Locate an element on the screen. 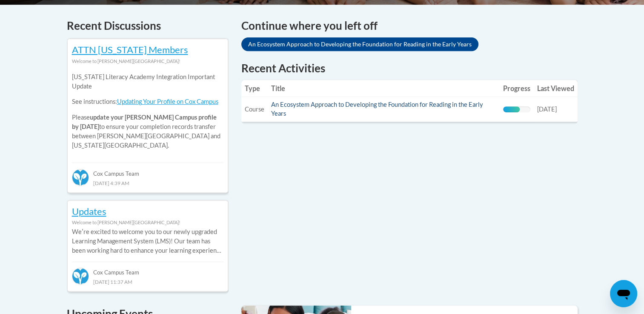 This screenshot has width=644, height=314. h1: Recent Activities is located at coordinates (410, 68).